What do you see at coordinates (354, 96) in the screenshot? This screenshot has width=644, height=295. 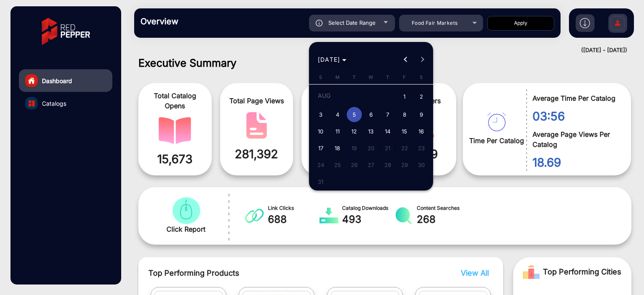 I see `td: AUG` at bounding box center [354, 96].